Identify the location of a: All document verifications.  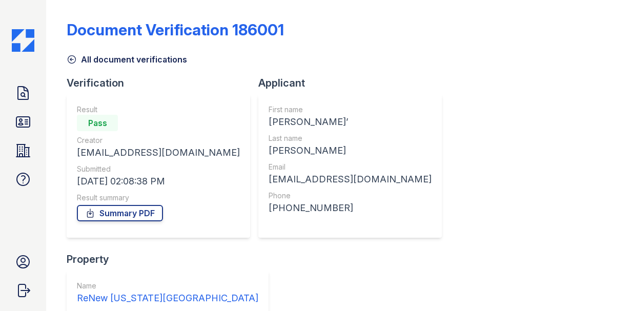
(127, 59).